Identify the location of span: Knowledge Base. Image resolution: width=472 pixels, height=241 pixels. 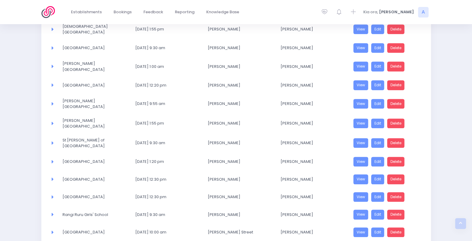
(223, 12).